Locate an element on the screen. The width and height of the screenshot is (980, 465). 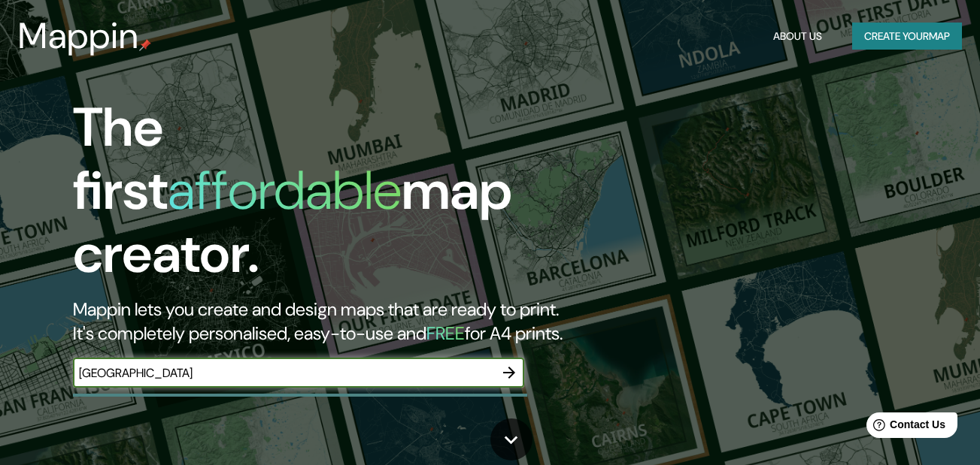
h1: affordable is located at coordinates (284, 191).